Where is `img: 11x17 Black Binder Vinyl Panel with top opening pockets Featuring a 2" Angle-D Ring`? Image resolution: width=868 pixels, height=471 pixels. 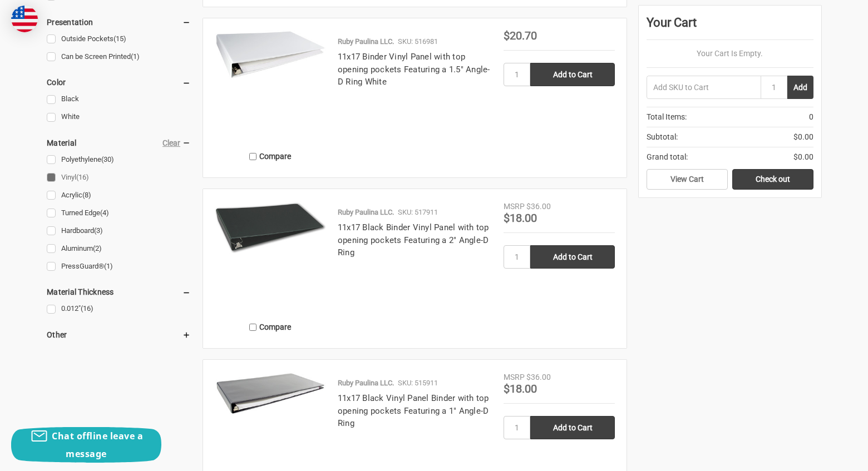 img: 11x17 Black Binder Vinyl Panel with top opening pockets Featuring a 2" Angle-D Ring is located at coordinates (270, 228).